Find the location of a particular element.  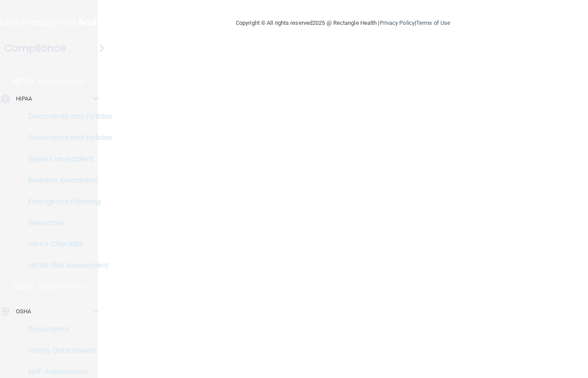

p: Resources is located at coordinates (66, 223).